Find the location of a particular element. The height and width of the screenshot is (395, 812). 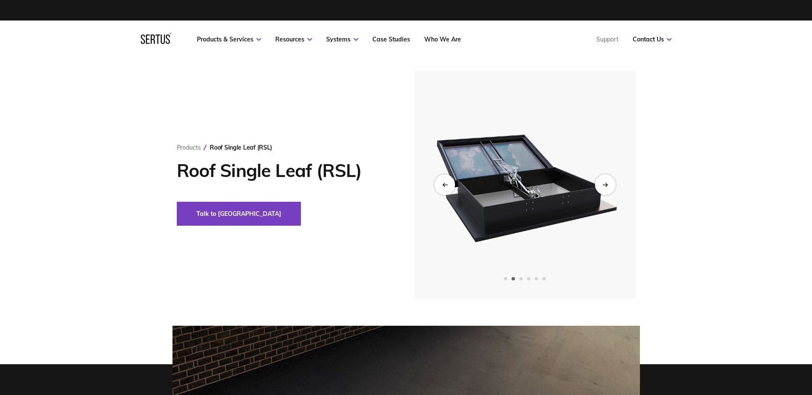

span: Go to slide 6 is located at coordinates (544, 279).